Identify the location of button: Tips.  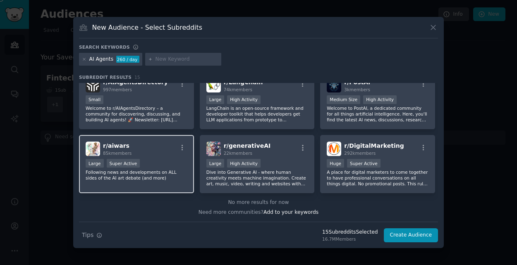
(92, 235).